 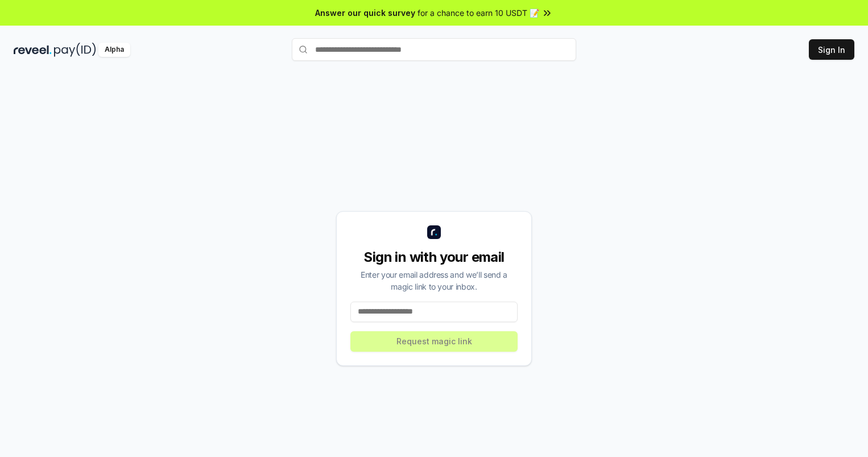 What do you see at coordinates (478, 12) in the screenshot?
I see `span: for a chance to earn 10 USDT 📝` at bounding box center [478, 12].